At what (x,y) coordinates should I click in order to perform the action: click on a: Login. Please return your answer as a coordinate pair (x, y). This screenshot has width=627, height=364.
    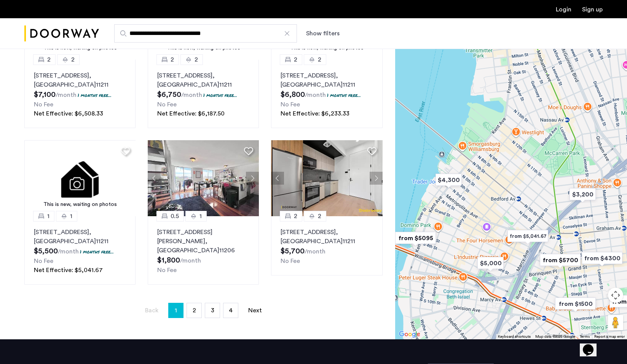
    Looking at the image, I should click on (563, 9).